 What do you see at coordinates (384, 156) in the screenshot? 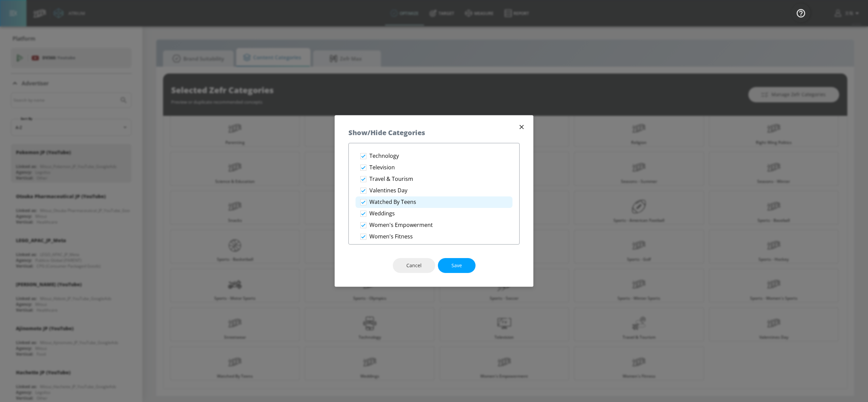
I see `p: Technology` at bounding box center [384, 156].